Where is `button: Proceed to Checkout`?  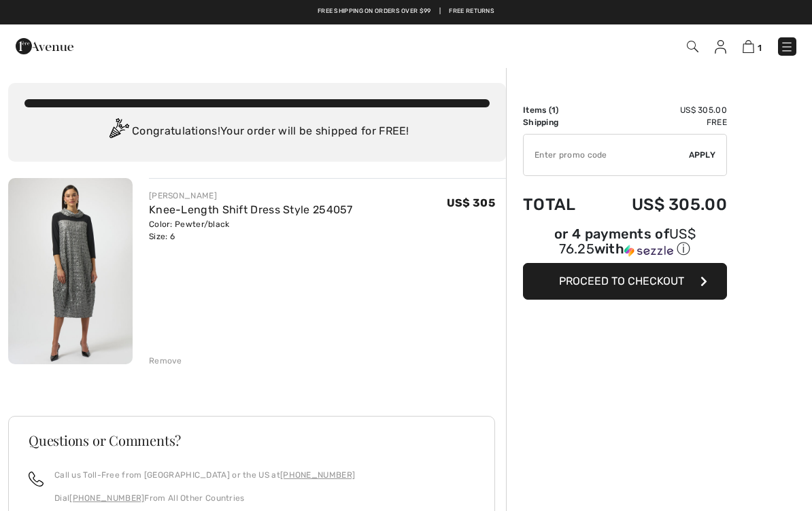
button: Proceed to Checkout is located at coordinates (625, 281).